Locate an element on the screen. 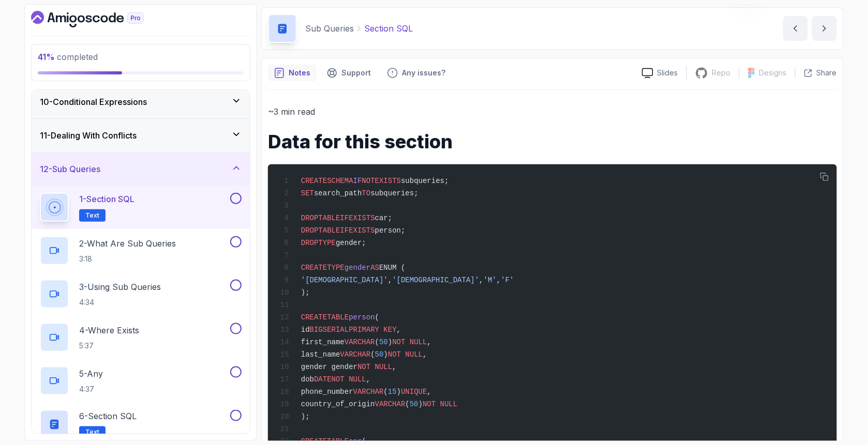 This screenshot has width=868, height=445. p: 3:18 is located at coordinates (127, 259).